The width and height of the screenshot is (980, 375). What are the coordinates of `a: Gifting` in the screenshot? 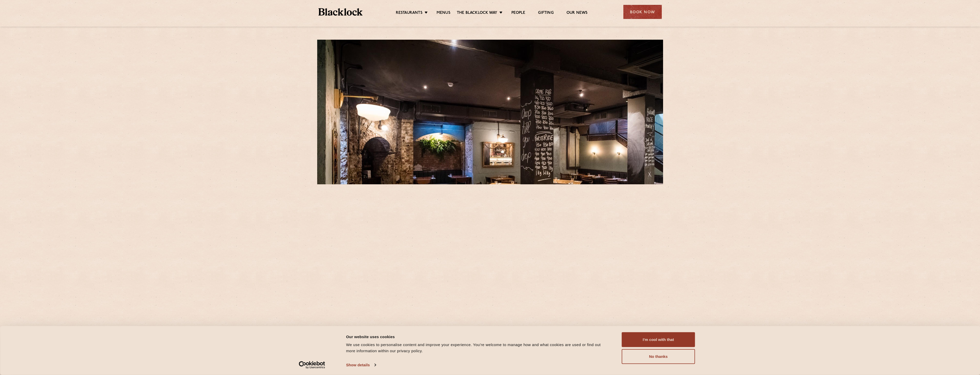 It's located at (546, 14).